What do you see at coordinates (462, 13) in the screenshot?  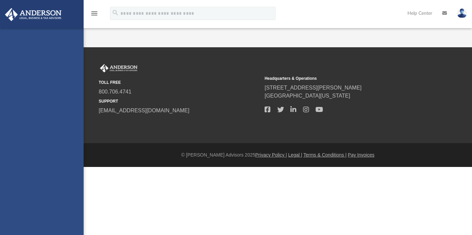 I see `img: User Pic` at bounding box center [462, 13].